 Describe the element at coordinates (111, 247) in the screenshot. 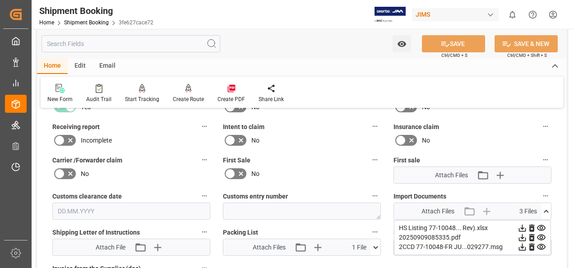

I see `span: Attach File` at that location.